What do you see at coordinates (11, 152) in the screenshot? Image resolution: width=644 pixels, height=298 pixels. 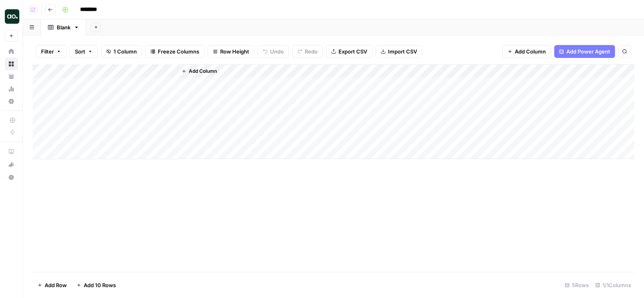 I see `a: AirOps Academy` at bounding box center [11, 152].